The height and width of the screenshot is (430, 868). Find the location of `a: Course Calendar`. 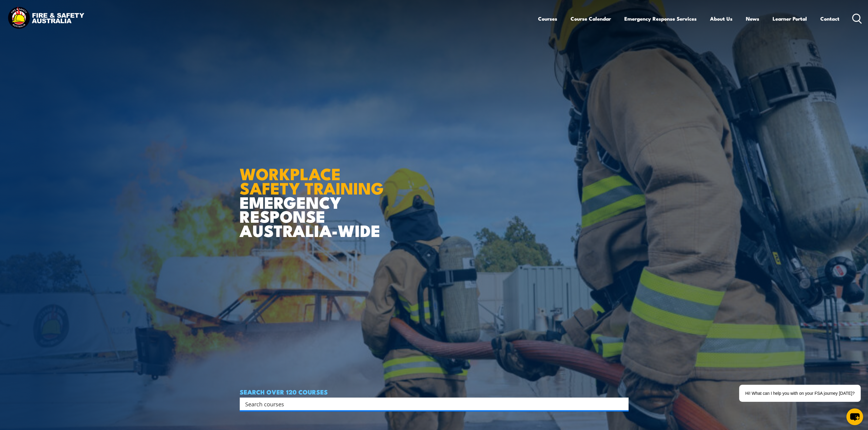

a: Course Calendar is located at coordinates (591, 19).